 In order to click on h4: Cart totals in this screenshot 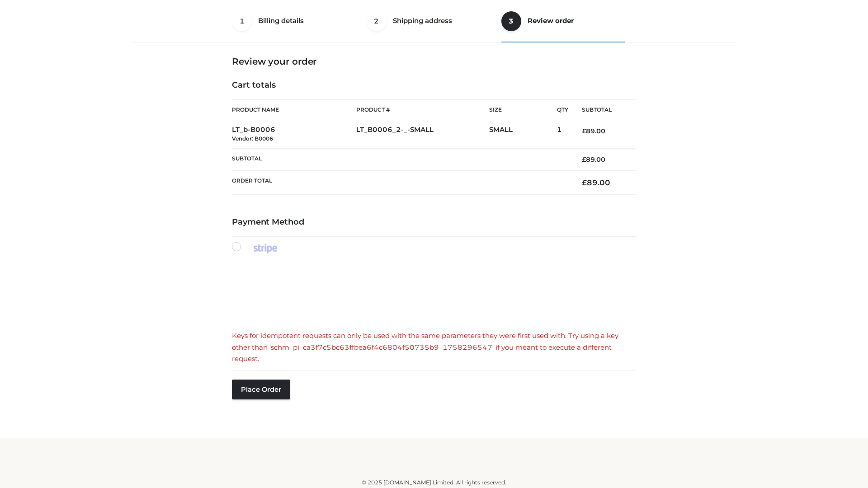, I will do `click(434, 86)`.